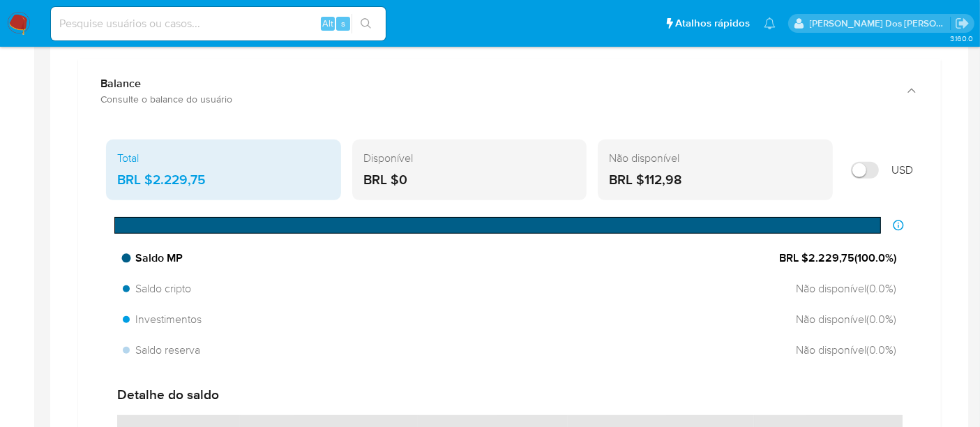  Describe the element at coordinates (218, 24) in the screenshot. I see `input: Pesquise usuários ou casos...` at that location.